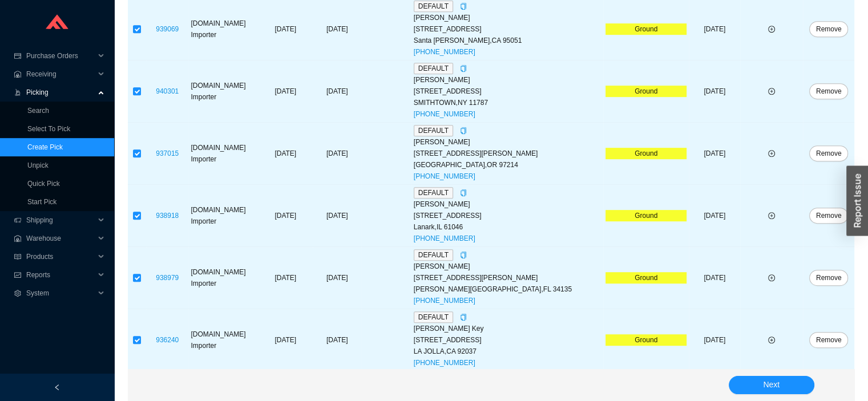 This screenshot has height=401, width=868. I want to click on span: fund, so click(18, 275).